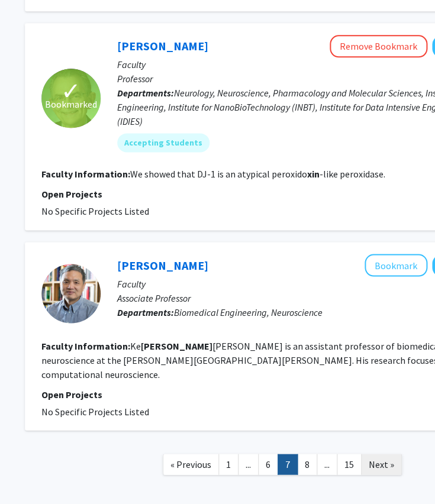 The width and height of the screenshot is (435, 504). What do you see at coordinates (268, 464) in the screenshot?
I see `a: 6` at bounding box center [268, 464].